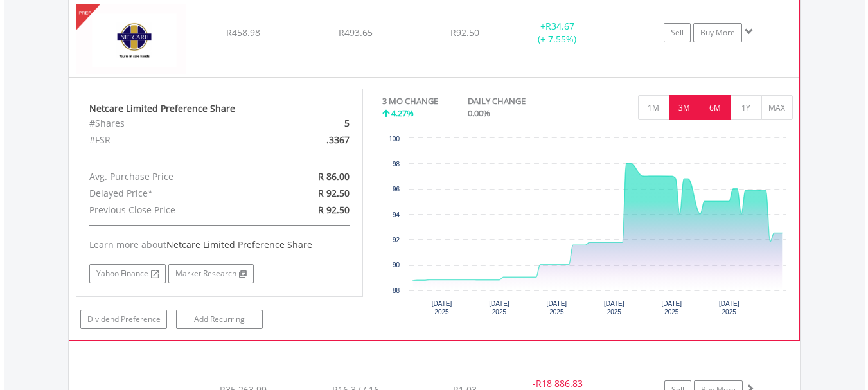 This screenshot has width=868, height=390. What do you see at coordinates (173, 193) in the screenshot?
I see `div: Delayed Price*` at bounding box center [173, 193].